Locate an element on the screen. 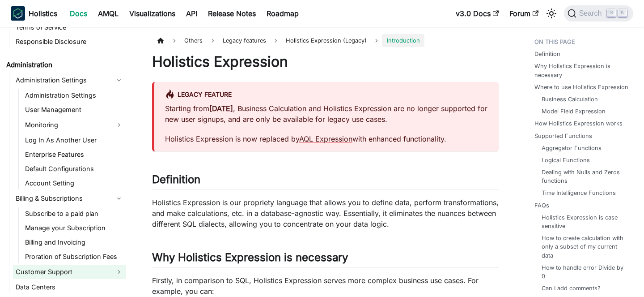  a: Business Calculation is located at coordinates (570, 99).